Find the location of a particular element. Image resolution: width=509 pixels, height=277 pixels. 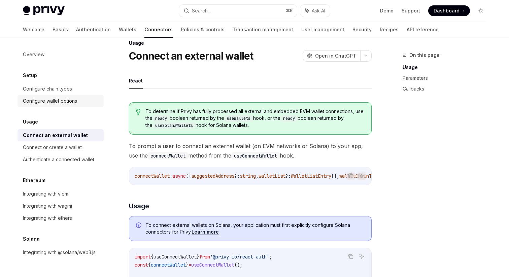

span: To determine if Privy has fully processed all external and embedded EVM wallet connections, use t... is located at coordinates (255, 118).